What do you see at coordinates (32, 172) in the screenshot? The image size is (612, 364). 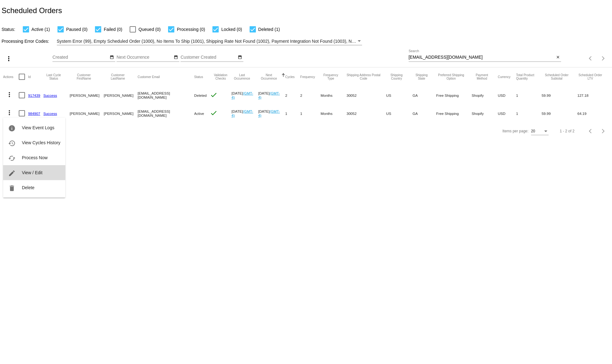 I see `span: View / Edit` at bounding box center [32, 172].